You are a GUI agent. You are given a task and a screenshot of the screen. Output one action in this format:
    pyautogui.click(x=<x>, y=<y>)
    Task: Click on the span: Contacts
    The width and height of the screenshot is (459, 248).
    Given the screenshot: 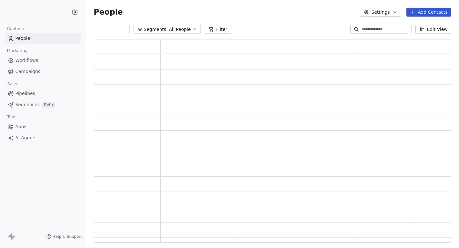 What is the action you would take?
    pyautogui.click(x=16, y=29)
    